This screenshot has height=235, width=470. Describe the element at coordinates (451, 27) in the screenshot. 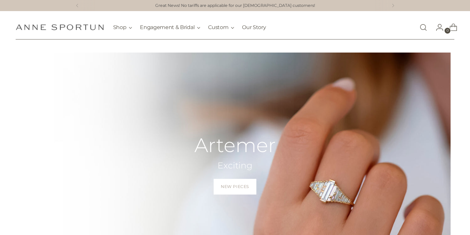

I see `a: Open cart modal` at that location.